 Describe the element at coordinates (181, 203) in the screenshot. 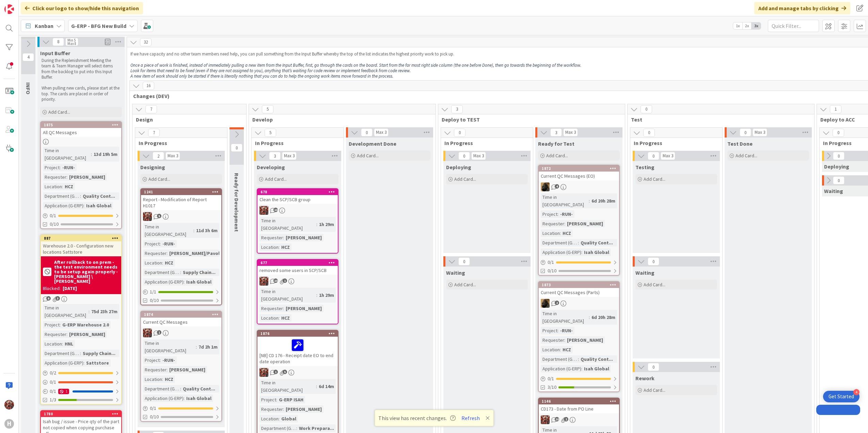

I see `div: Report - Modification of Report H1017` at that location.